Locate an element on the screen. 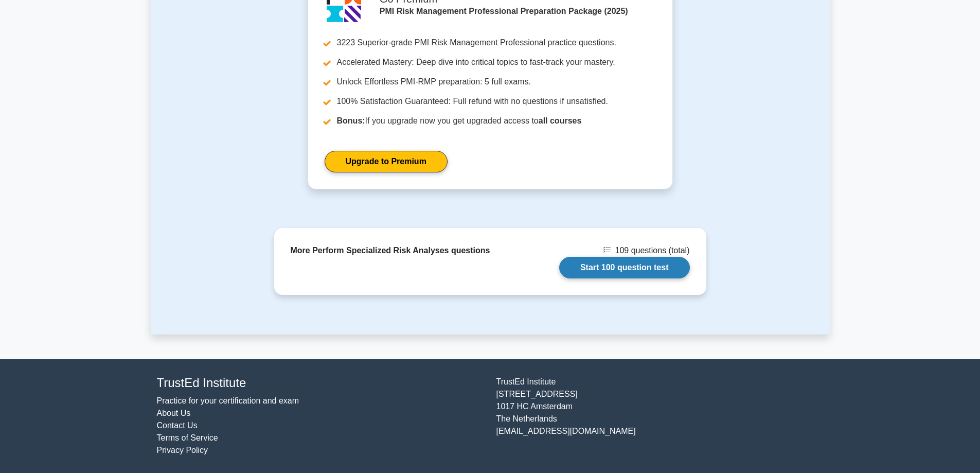 This screenshot has width=980, height=473. a: Practice for your certification and exam is located at coordinates (228, 400).